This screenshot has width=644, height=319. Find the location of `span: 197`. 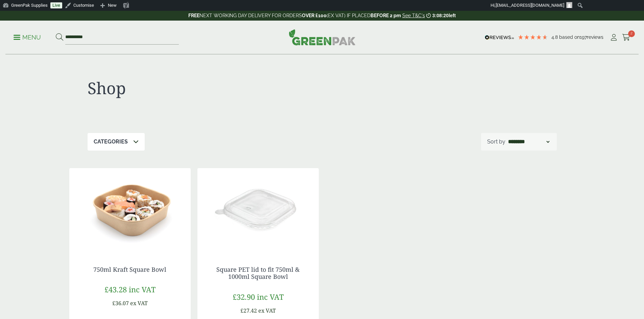

span: 197 is located at coordinates (583, 37).